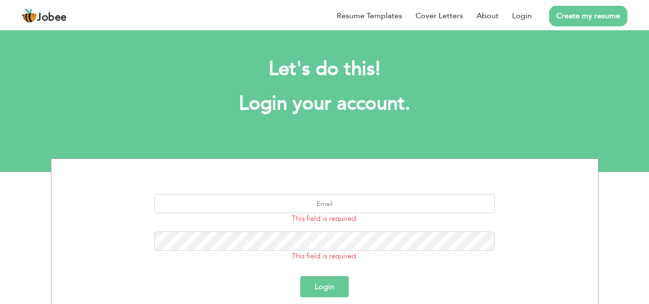 The width and height of the screenshot is (649, 304). What do you see at coordinates (44, 16) in the screenshot?
I see `a: Jobee` at bounding box center [44, 16].